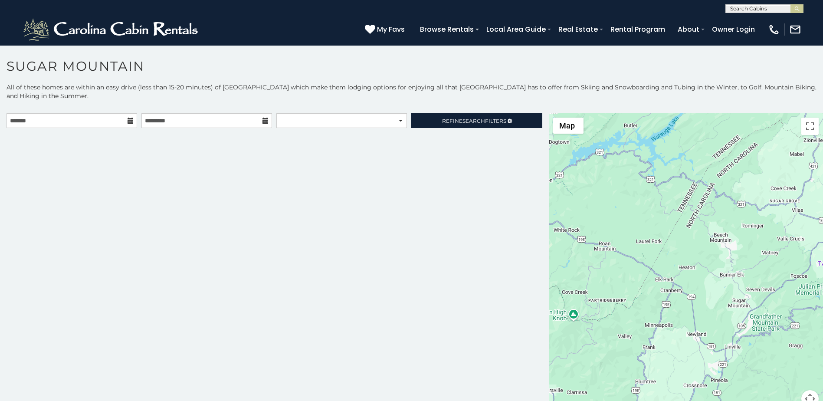  I want to click on button: Change map style, so click(568, 125).